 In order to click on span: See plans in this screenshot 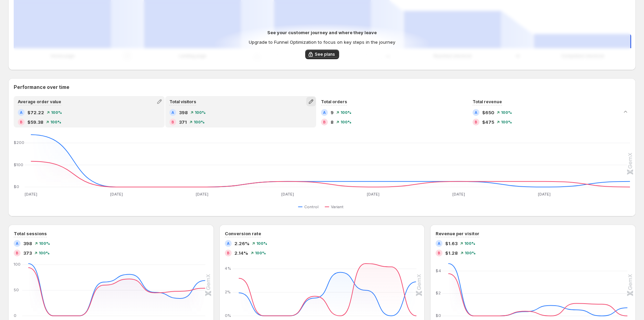, I will do `click(325, 54)`.